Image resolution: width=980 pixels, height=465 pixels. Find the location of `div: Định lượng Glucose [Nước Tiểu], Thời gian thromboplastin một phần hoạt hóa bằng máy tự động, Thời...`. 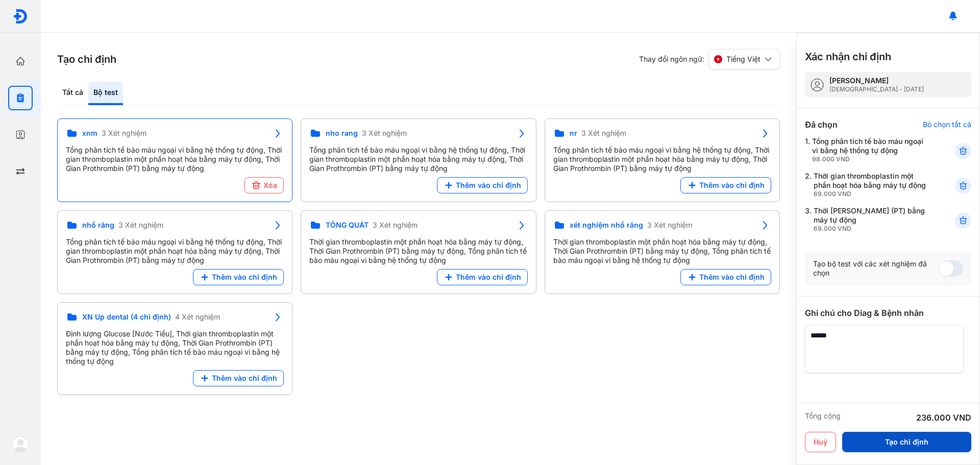

div: Định lượng Glucose [Nước Tiểu], Thời gian thromboplastin một phần hoạt hóa bằng máy tự động, Thời... is located at coordinates (175, 347).